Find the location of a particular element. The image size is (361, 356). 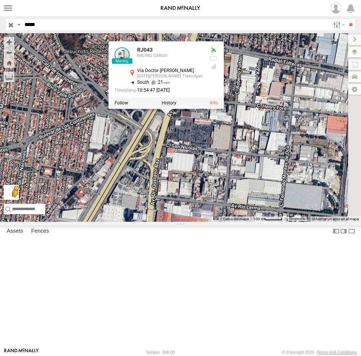

button: Combinaciones de teclas is located at coordinates (216, 218).